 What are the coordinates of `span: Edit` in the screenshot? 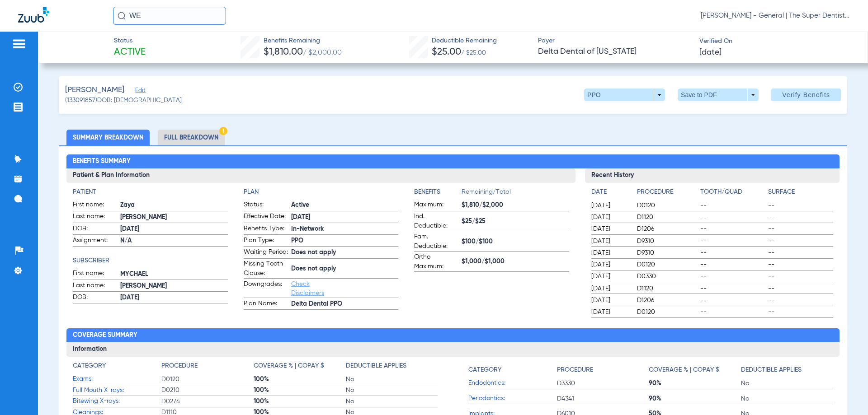 It's located at (139, 91).